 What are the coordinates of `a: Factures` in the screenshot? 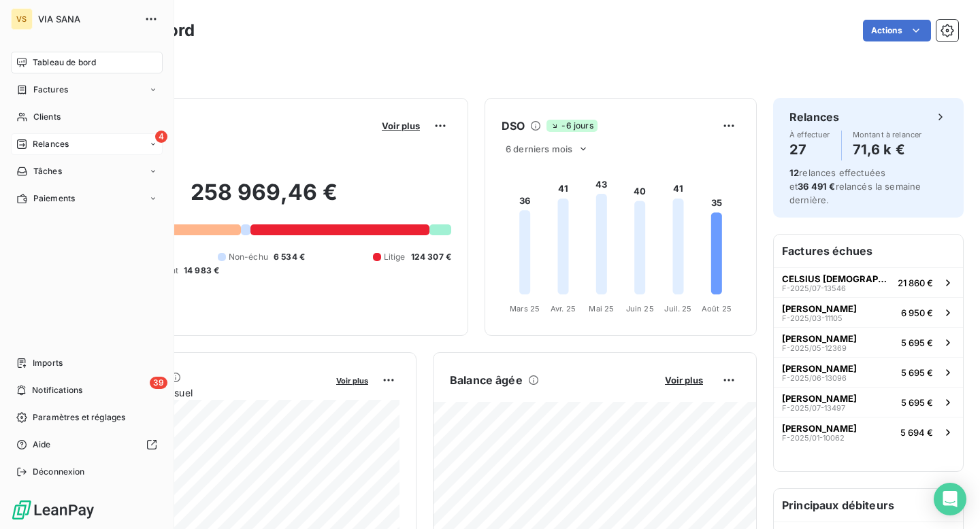 It's located at (87, 90).